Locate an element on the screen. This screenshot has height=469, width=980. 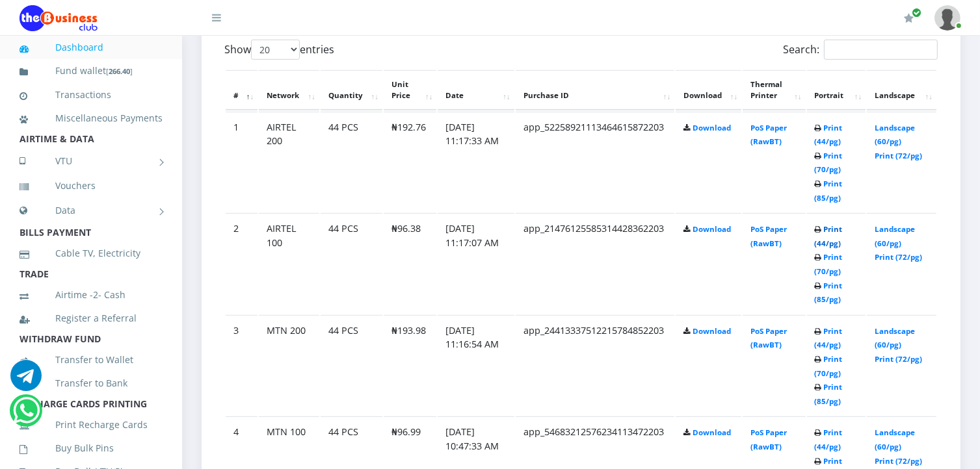
i: Renew/Upgrade Subscription is located at coordinates (908, 18).